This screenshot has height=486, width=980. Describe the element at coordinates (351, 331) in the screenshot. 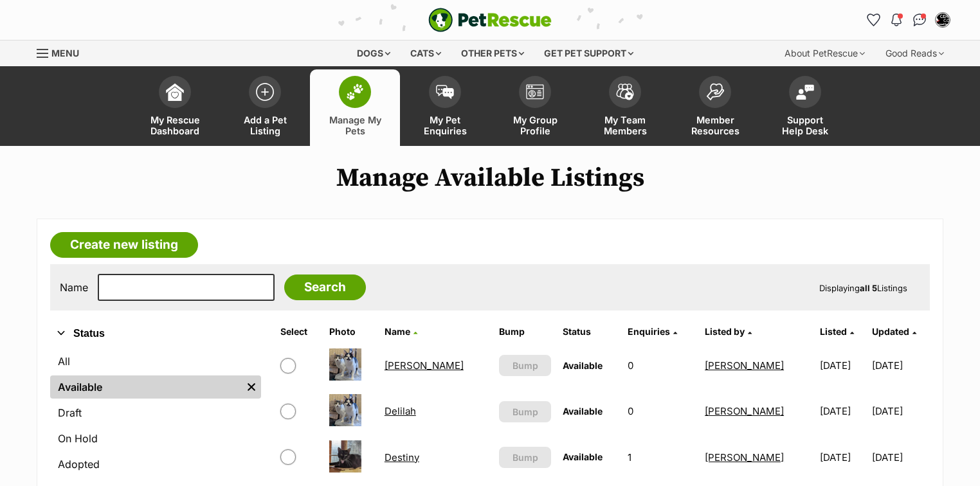

I see `th: Photo` at that location.